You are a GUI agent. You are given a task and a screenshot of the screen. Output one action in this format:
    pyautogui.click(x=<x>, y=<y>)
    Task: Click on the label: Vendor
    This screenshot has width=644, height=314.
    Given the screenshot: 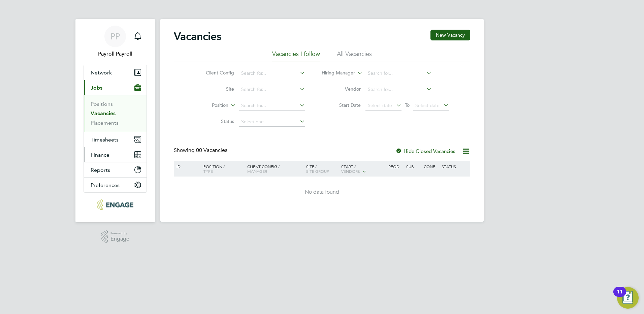 What is the action you would take?
    pyautogui.click(x=341, y=89)
    